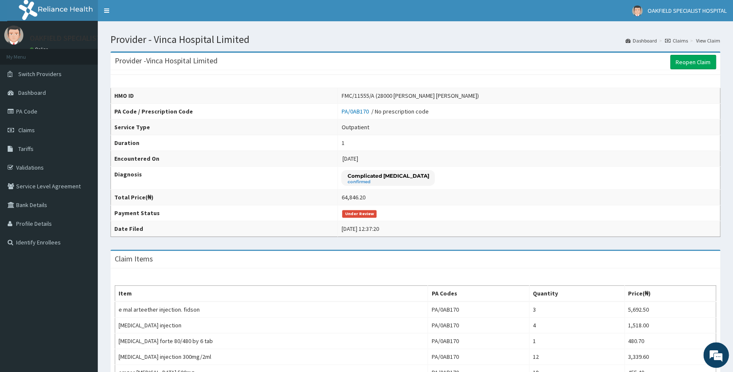 The width and height of the screenshot is (733, 372). Describe the element at coordinates (32, 93) in the screenshot. I see `span: Dashboard` at that location.